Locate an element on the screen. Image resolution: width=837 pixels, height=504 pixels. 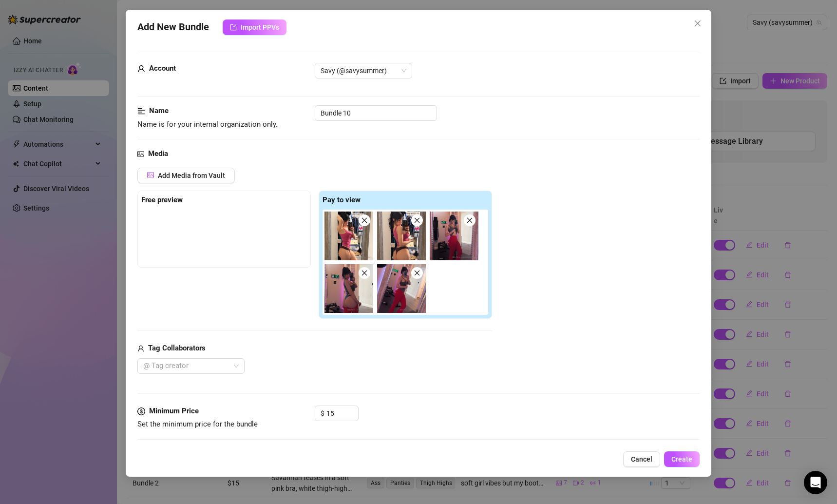
strong: Media is located at coordinates (158, 154).